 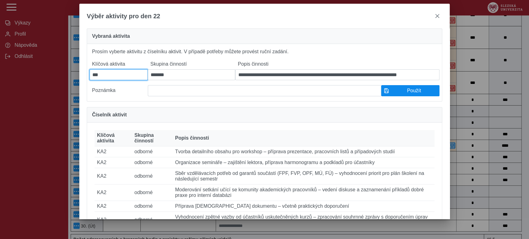 What do you see at coordinates (303, 163) in the screenshot?
I see `td: Organizace semináře – zajištění lektora, příprava harmonogramu a podkladů pro účastníky` at bounding box center [303, 163].